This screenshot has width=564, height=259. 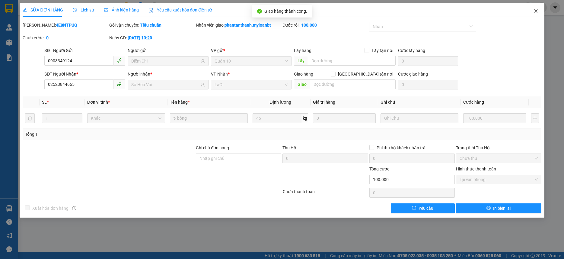 What do you see at coordinates (252, 61) in the screenshot?
I see `span: Quận 10` at bounding box center [252, 61].